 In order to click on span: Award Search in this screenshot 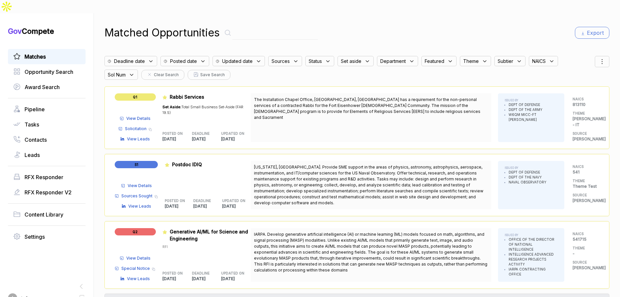, I will do `click(42, 87)`.